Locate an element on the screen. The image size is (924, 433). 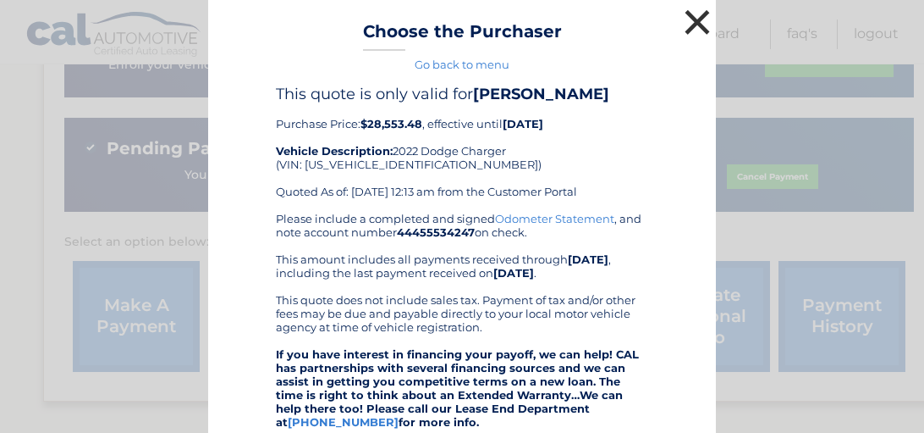
h4: This quote is only valid for is located at coordinates (462, 94).